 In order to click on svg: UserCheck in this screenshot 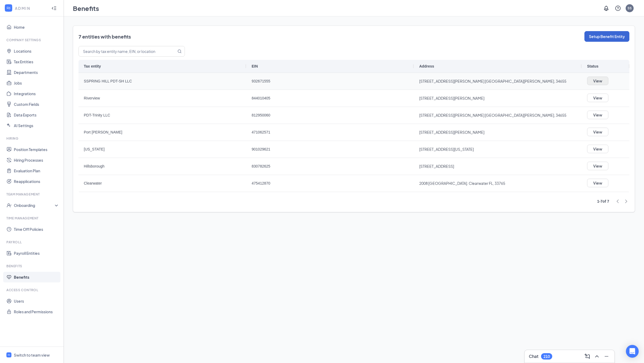, I will do `click(9, 205)`.